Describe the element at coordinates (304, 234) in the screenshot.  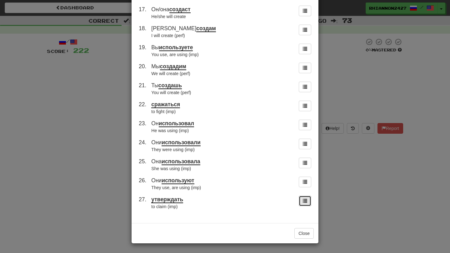
I see `button: Close` at that location.